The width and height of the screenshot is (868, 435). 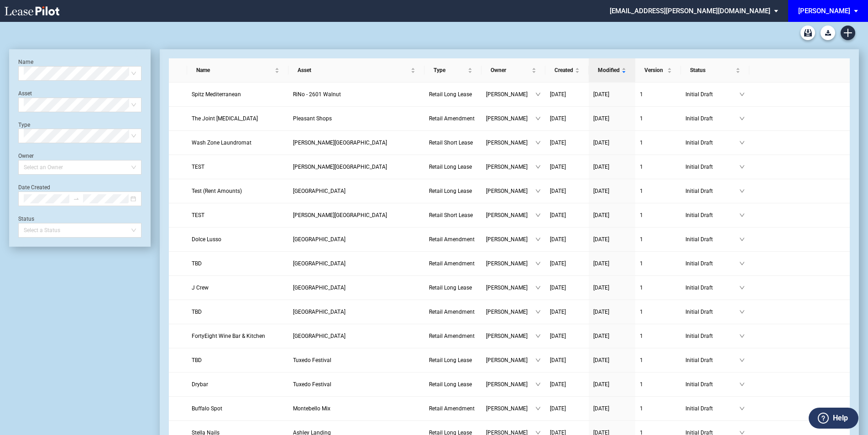 I want to click on th: Name, so click(x=237, y=70).